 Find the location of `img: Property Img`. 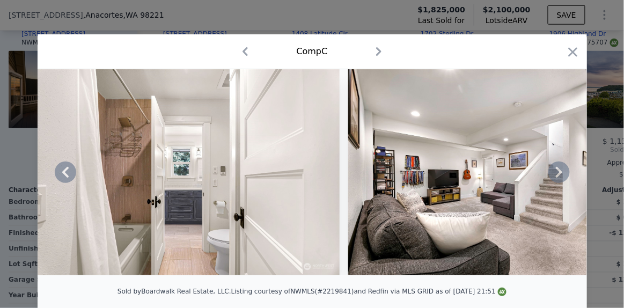

img: Property Img is located at coordinates (185, 172).